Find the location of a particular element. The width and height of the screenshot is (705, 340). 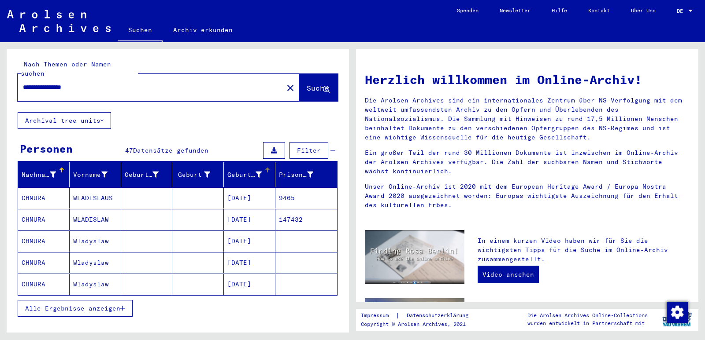

span: Suche is located at coordinates (317, 88).